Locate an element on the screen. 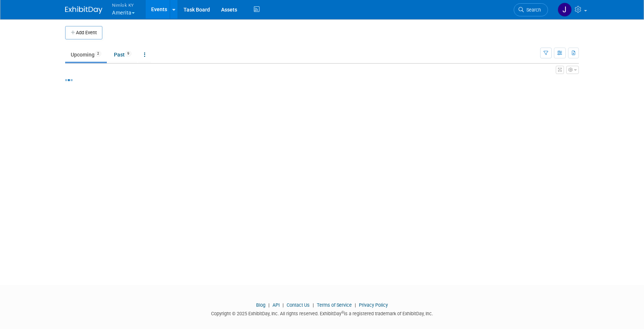  img: Jamie Dunn is located at coordinates (564, 10).